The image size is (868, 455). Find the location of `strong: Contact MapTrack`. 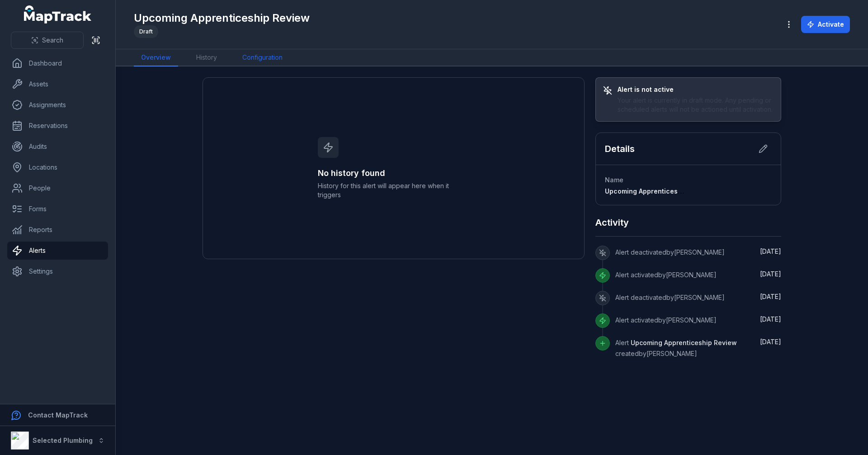

strong: Contact MapTrack is located at coordinates (58, 414).